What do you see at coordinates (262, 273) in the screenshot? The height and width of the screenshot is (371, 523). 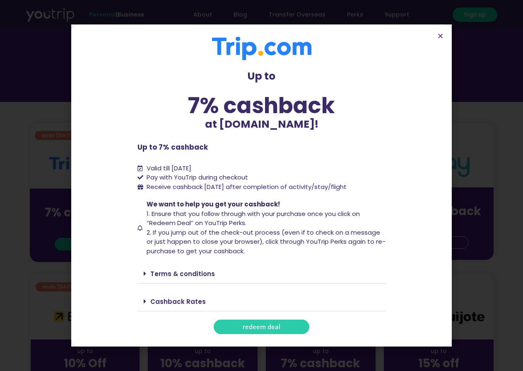 I see `div: Terms & conditions` at bounding box center [262, 273].